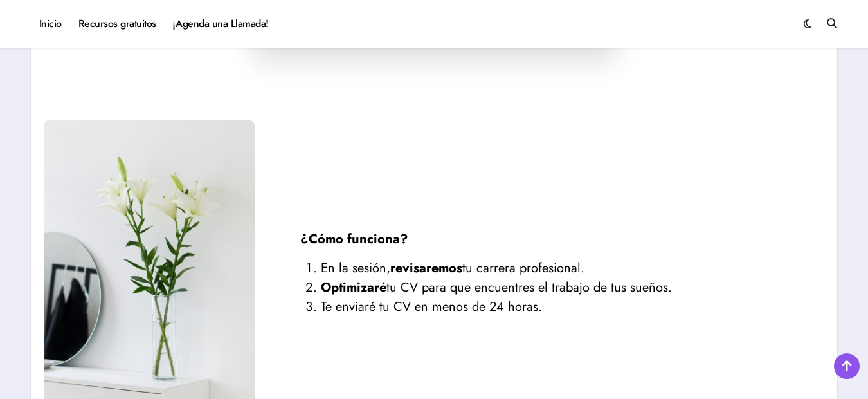 This screenshot has height=399, width=868. Describe the element at coordinates (550, 307) in the screenshot. I see `li: Te enviaré tu CV en menos de 24 horas.` at that location.